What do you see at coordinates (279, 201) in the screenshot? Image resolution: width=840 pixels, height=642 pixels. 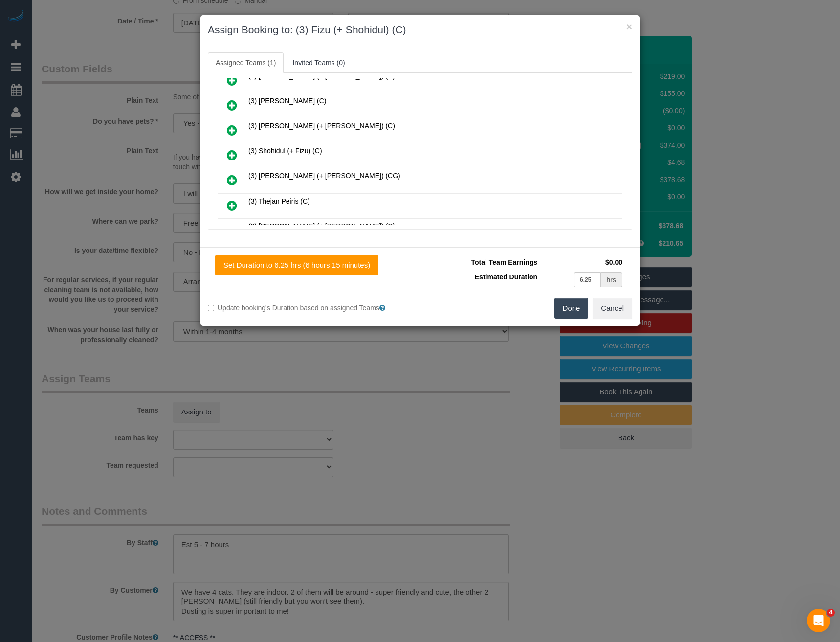 I see `span: (3) Thejan Peiris (C)` at bounding box center [279, 201].